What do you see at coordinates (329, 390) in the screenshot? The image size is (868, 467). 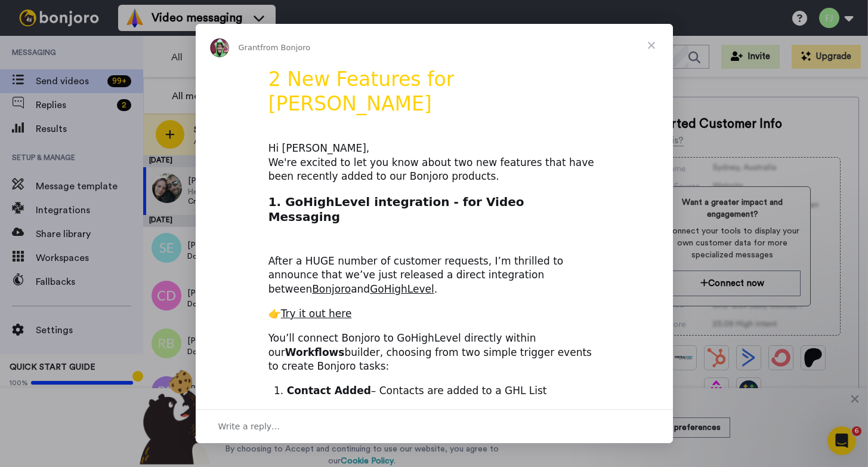 I see `b: Contact Added` at bounding box center [329, 390].